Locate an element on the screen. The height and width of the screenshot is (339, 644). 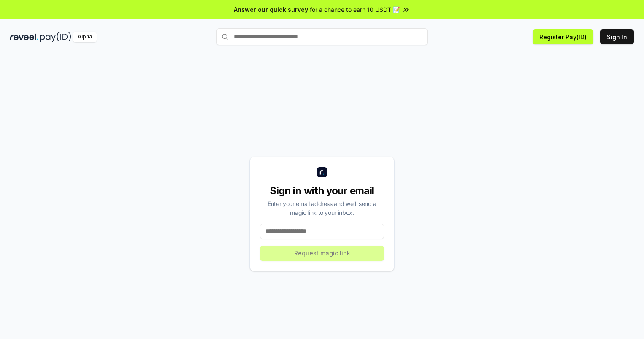
div: Sign in with your email is located at coordinates (322, 191).